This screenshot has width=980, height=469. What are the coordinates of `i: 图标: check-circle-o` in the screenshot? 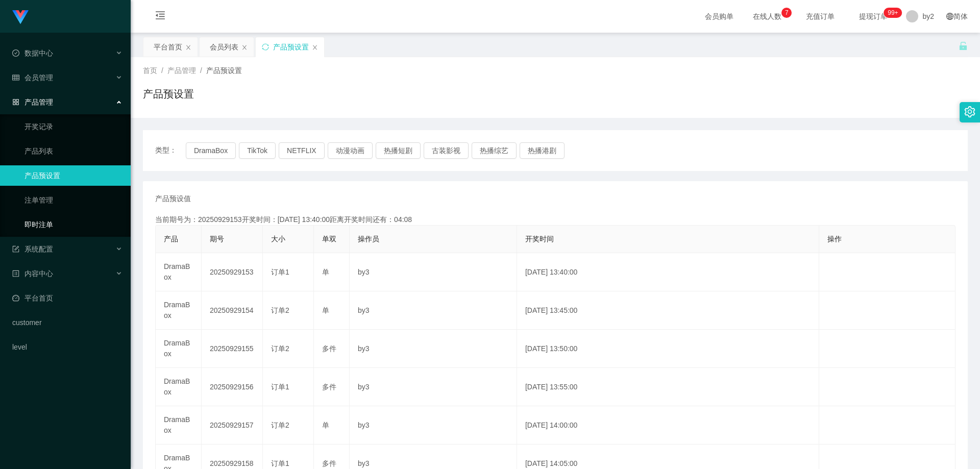 It's located at (16, 53).